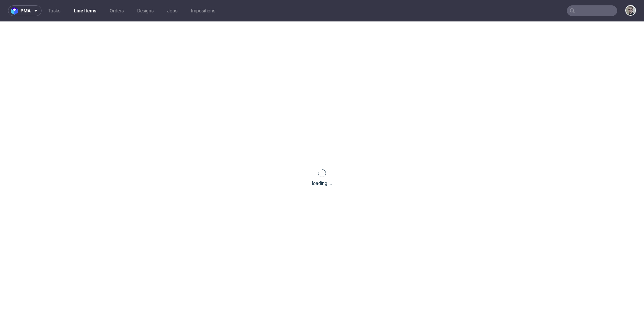 The width and height of the screenshot is (644, 313). What do you see at coordinates (145, 11) in the screenshot?
I see `a: Designs` at bounding box center [145, 11].